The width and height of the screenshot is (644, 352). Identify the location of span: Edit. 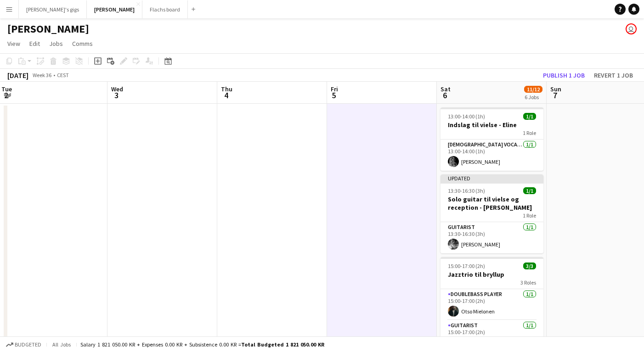
(34, 44).